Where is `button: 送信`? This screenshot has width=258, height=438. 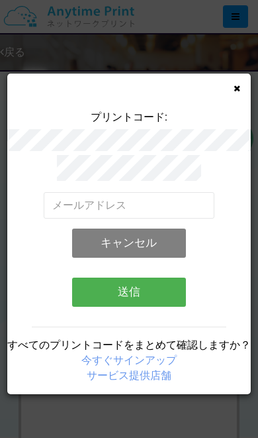
button: 送信 is located at coordinates (129, 292).